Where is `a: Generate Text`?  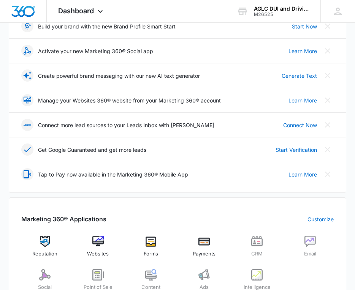 a: Generate Text is located at coordinates (299, 76).